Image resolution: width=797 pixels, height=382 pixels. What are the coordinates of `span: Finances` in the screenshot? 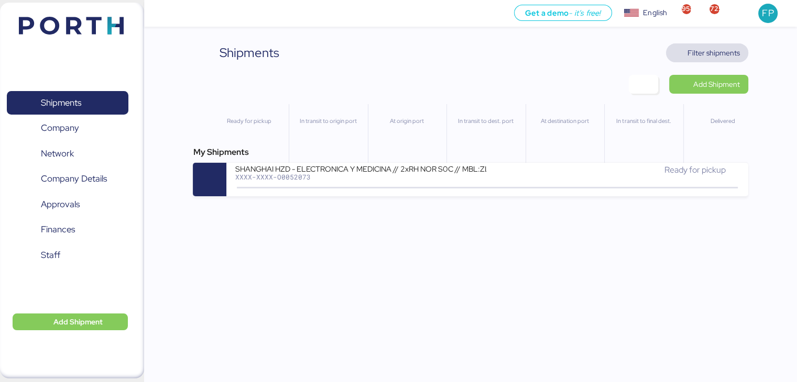 It's located at (58, 229).